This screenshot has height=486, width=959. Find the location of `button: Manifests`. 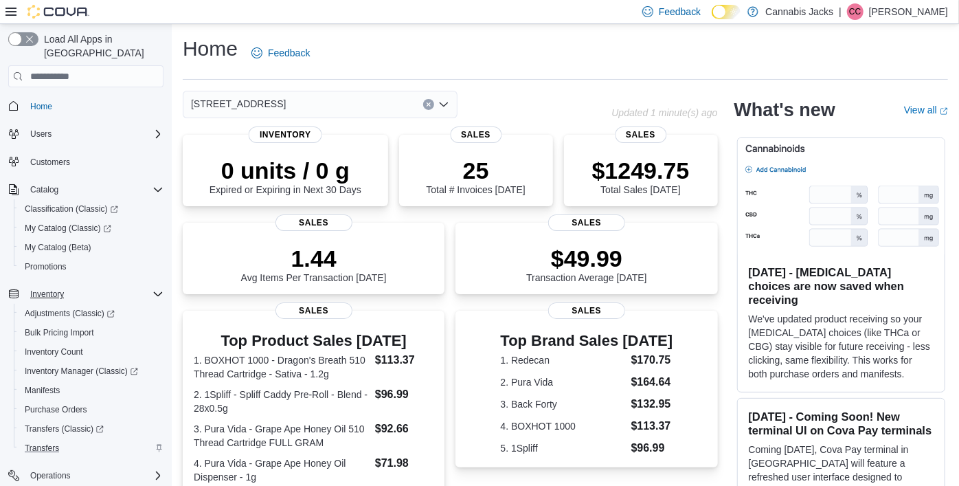

button: Manifests is located at coordinates (91, 390).